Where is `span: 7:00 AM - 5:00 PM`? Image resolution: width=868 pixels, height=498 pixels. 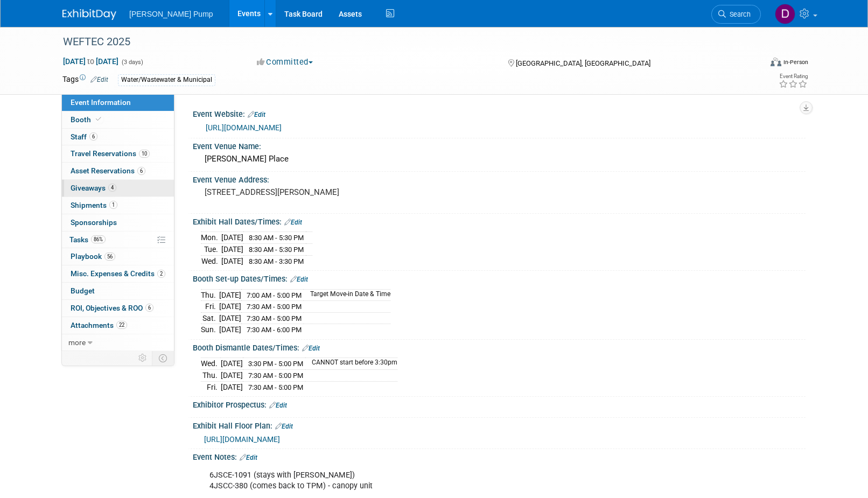 span: 7:00 AM - 5:00 PM is located at coordinates (274, 295).